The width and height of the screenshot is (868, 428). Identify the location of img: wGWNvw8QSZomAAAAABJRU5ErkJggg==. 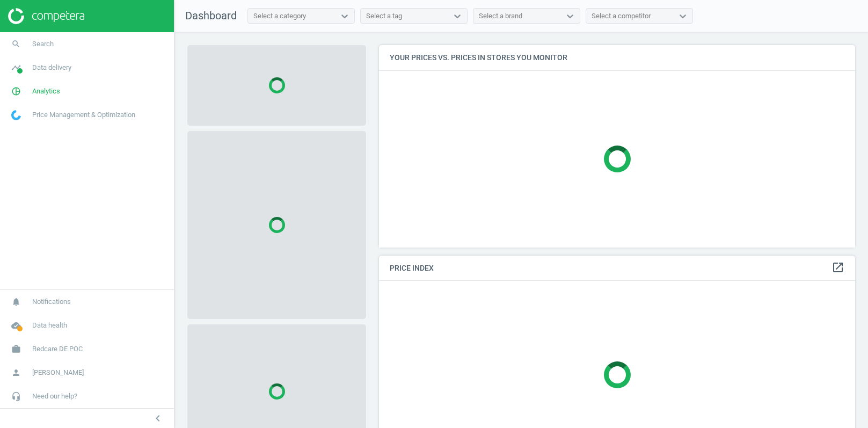
(16, 115).